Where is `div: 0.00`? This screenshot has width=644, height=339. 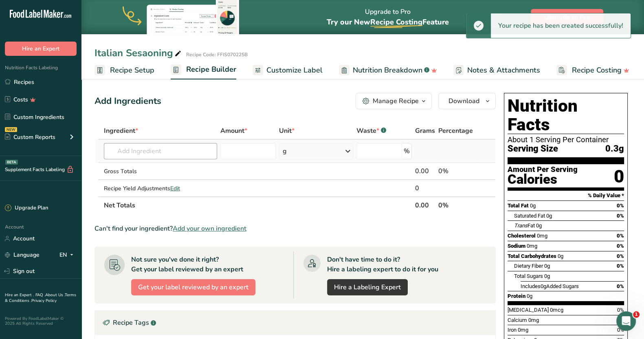 div: 0.00 is located at coordinates (425, 171).